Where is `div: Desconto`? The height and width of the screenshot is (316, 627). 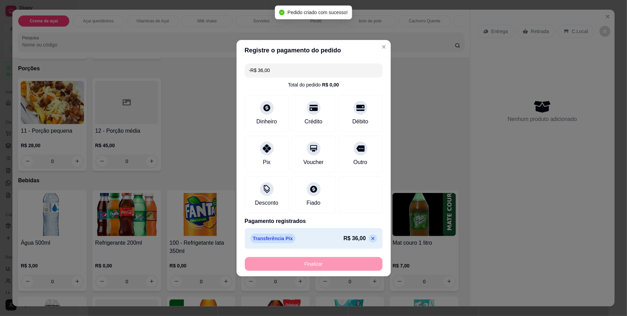 div: Desconto is located at coordinates (267, 203).